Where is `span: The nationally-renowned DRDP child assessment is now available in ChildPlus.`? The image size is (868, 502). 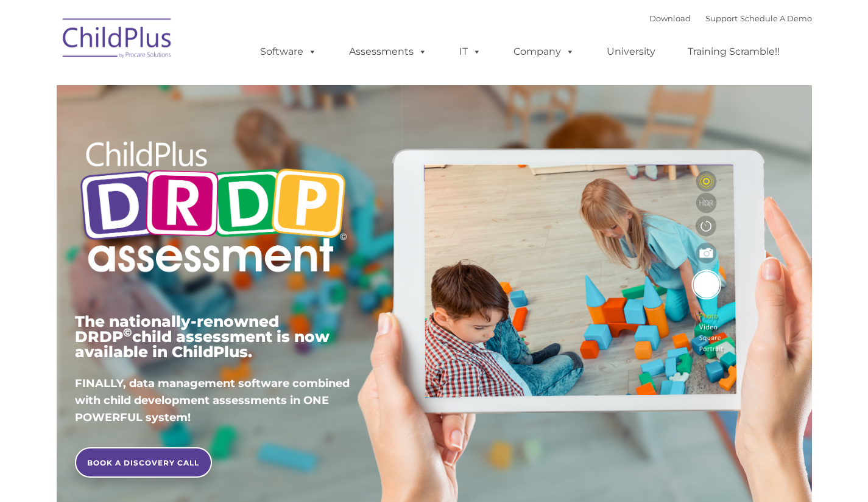 span: The nationally-renowned DRDP child assessment is now available in ChildPlus. is located at coordinates (202, 337).